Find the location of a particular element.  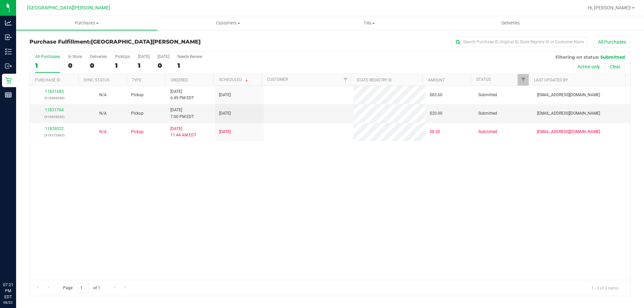

a: Type is located at coordinates (136, 80).